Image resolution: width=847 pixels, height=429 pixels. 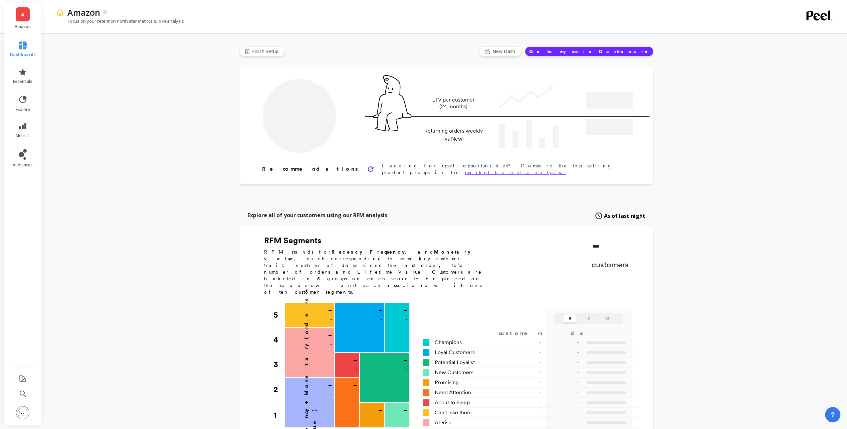 I want to click on span: New Dash, so click(x=505, y=51).